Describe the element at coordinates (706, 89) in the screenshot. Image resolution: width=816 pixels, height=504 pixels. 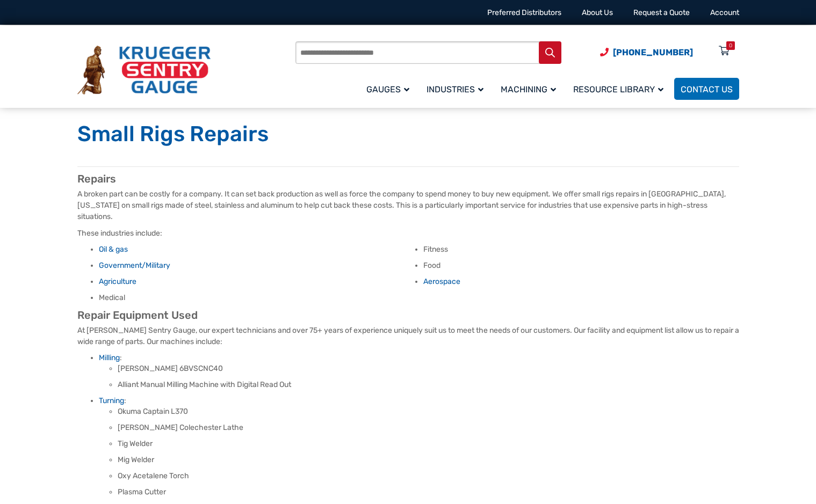
I see `a: Contact Us` at that location.